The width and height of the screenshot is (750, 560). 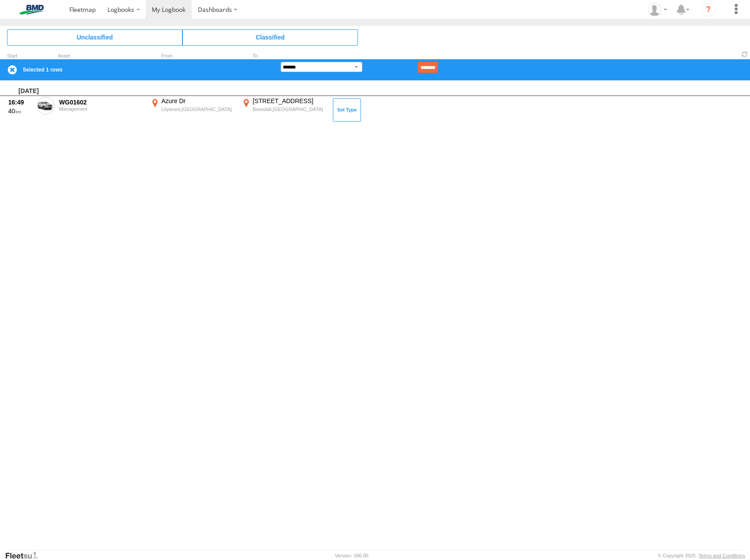 What do you see at coordinates (198, 101) in the screenshot?
I see `div: Azure Dr` at bounding box center [198, 101].